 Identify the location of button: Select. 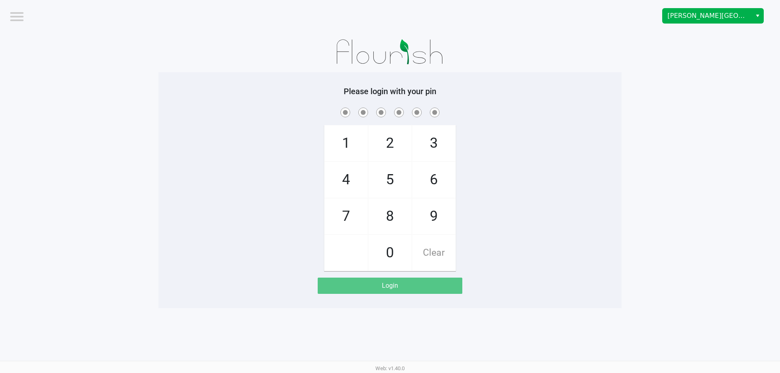
(757, 16).